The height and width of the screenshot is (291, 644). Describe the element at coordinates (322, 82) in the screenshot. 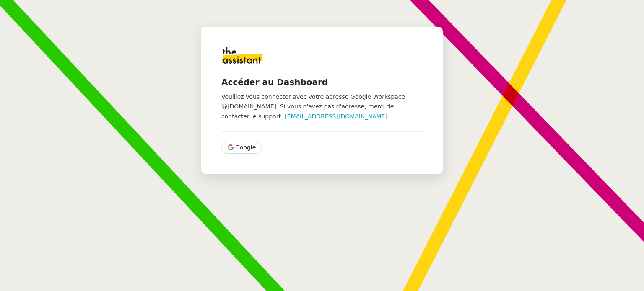

I see `h4: Accéder au Dashboard` at that location.